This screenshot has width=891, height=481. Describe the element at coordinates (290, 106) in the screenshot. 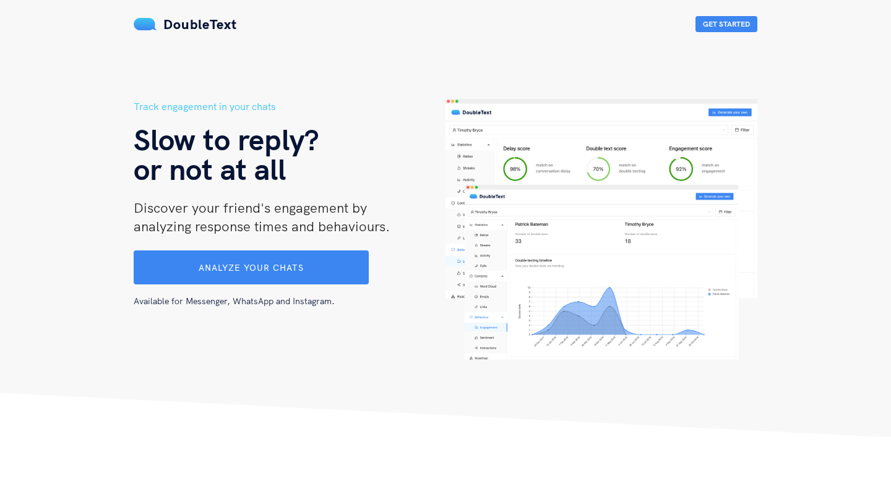

I see `h5: Track engagement in your chats` at that location.